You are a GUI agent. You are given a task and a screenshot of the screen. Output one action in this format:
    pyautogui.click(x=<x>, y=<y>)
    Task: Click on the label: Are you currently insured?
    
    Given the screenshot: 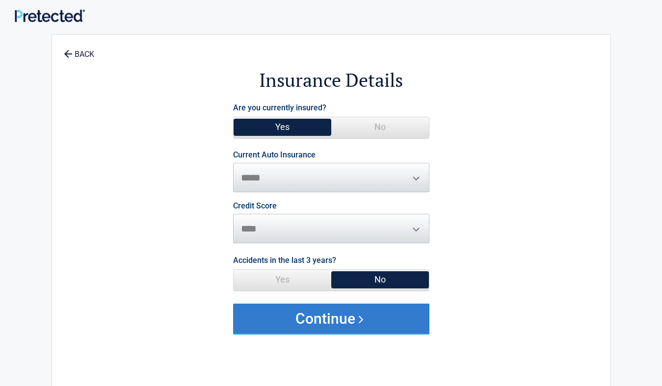 What is the action you would take?
    pyautogui.click(x=280, y=107)
    